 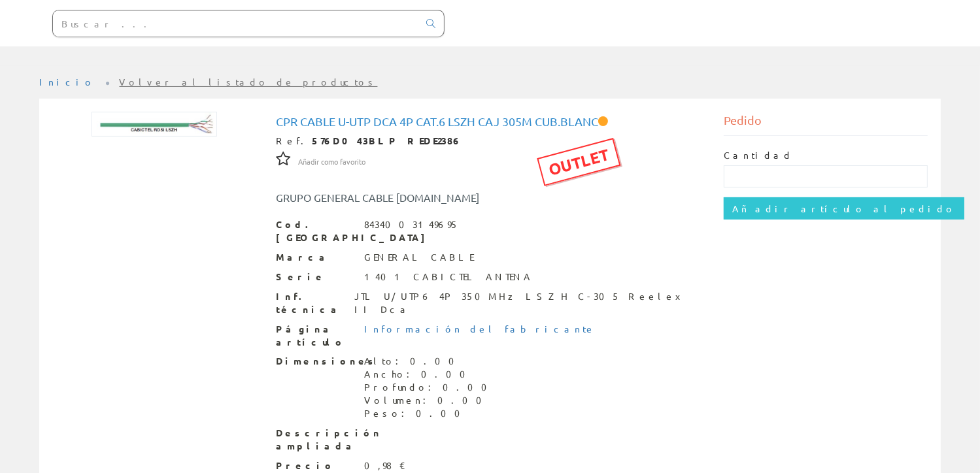 I want to click on span: Inf. técnica, so click(x=310, y=303).